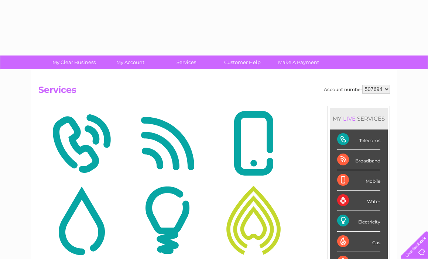 This screenshot has width=428, height=259. Describe the element at coordinates (167, 143) in the screenshot. I see `img: Broadband` at that location.